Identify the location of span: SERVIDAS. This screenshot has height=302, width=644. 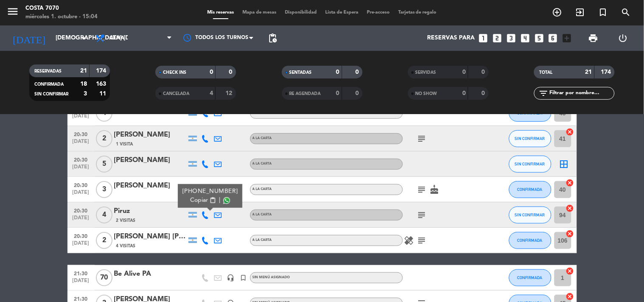
(426, 73).